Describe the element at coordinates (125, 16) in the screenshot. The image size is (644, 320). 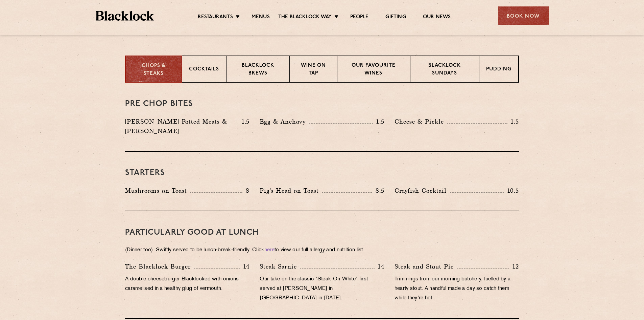
I see `img: BL_Textured_Logo-footer-cropped.svg` at that location.